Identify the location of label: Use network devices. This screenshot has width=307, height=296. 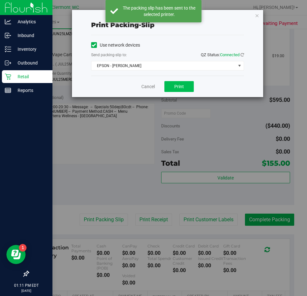
(115, 45).